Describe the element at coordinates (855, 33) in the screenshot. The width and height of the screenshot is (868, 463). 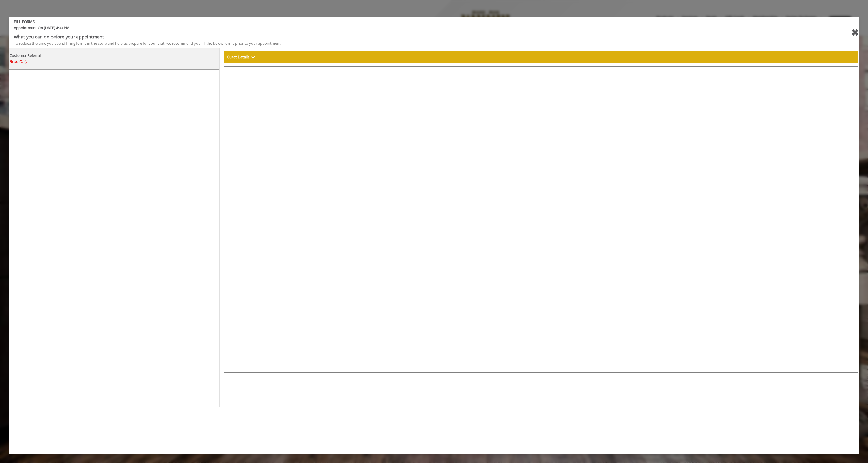
I see `div: close forms` at that location.